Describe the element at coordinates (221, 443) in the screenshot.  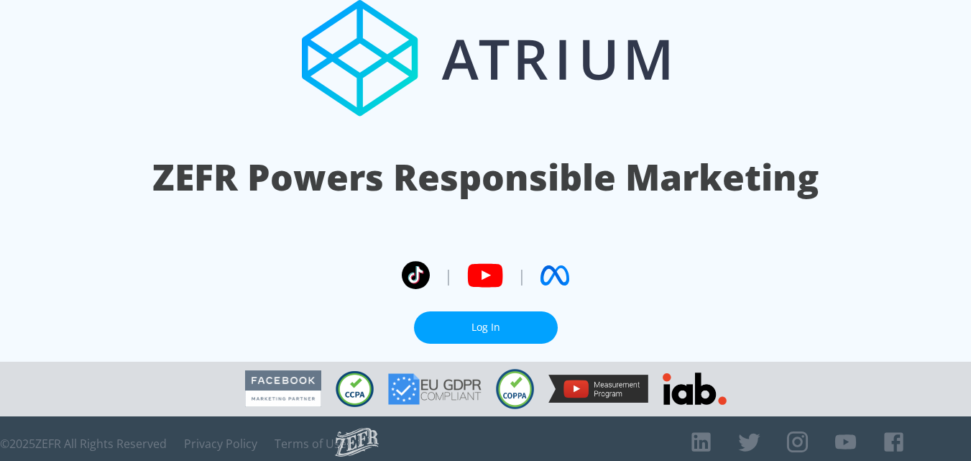
I see `a: Privacy Policy` at that location.